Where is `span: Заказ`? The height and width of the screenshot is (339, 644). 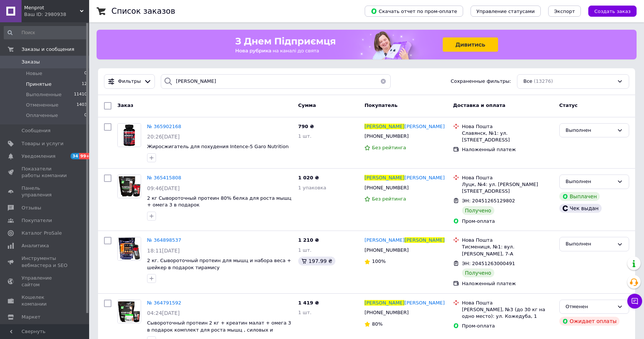
span: Заказ is located at coordinates (125, 105).